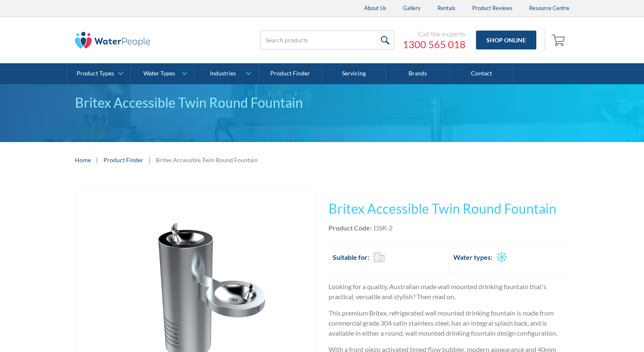 Image resolution: width=644 pixels, height=352 pixels. What do you see at coordinates (162, 73) in the screenshot?
I see `a: Water Types` at bounding box center [162, 73].